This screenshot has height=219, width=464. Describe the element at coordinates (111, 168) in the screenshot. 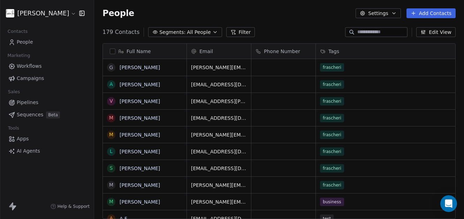

I see `div: S` at that location.